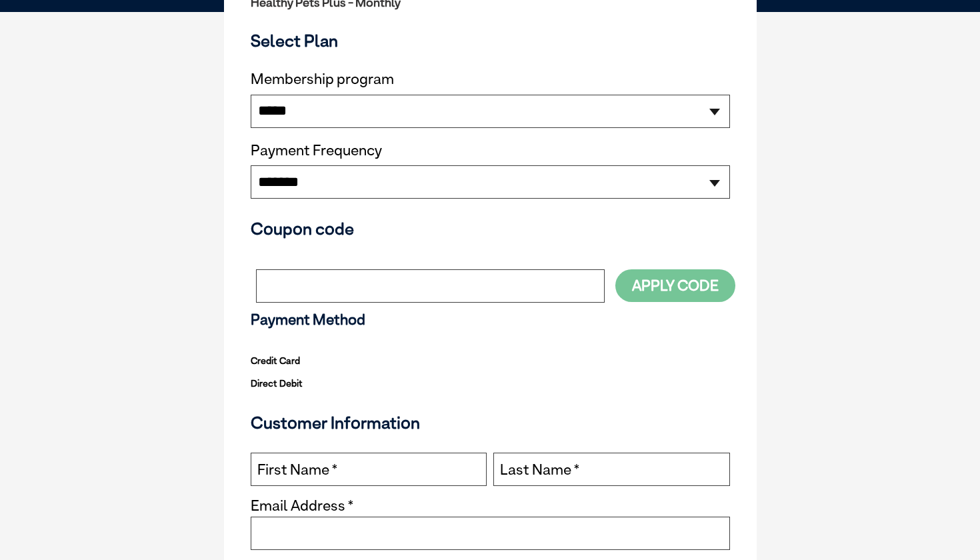 This screenshot has width=980, height=560. Describe the element at coordinates (275, 360) in the screenshot. I see `label: Credit Card` at that location.